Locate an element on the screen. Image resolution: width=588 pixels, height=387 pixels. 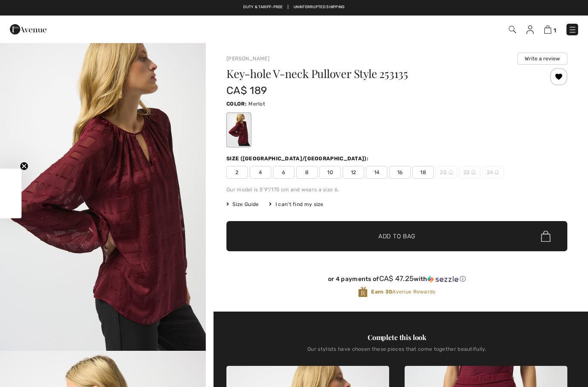
span: 4 is located at coordinates (260, 172).